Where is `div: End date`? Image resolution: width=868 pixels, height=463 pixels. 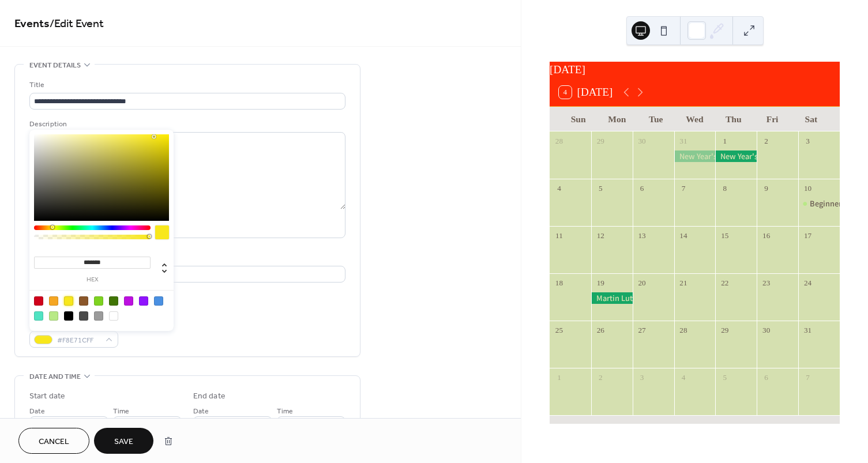 div: End date is located at coordinates (209, 396).